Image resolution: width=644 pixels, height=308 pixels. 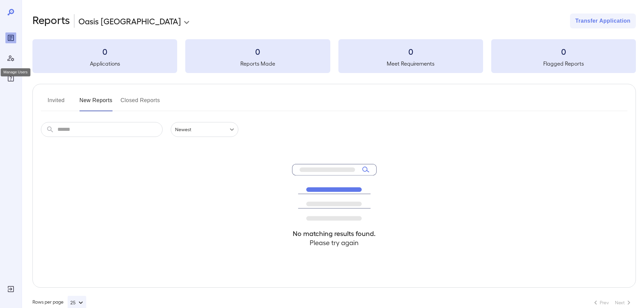 I want to click on h5: Reports Made, so click(x=258, y=64).